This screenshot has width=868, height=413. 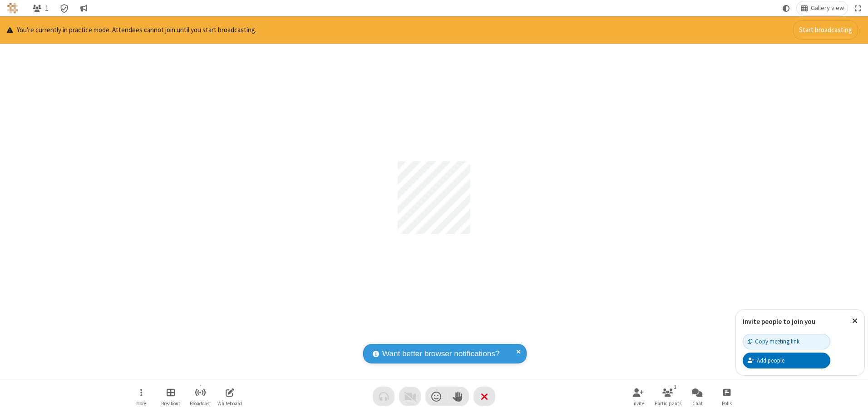 What do you see at coordinates (668, 404) in the screenshot?
I see `span: Participants` at bounding box center [668, 404].